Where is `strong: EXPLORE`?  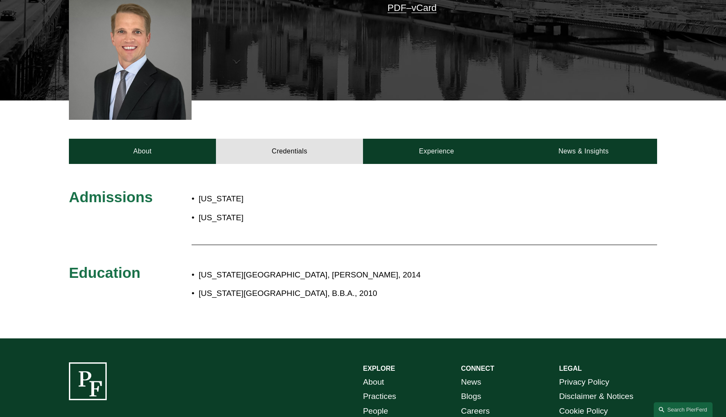
strong: EXPLORE is located at coordinates (379, 368).